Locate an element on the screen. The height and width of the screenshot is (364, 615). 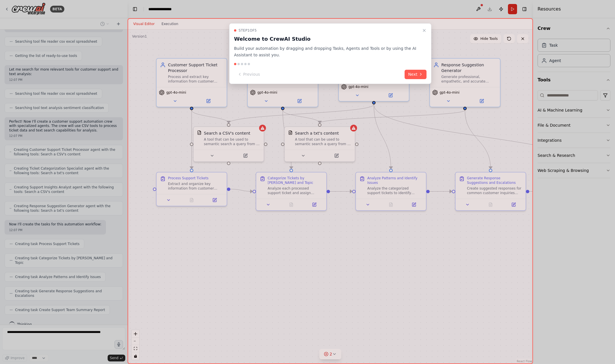
button: Previous is located at coordinates (248, 74).